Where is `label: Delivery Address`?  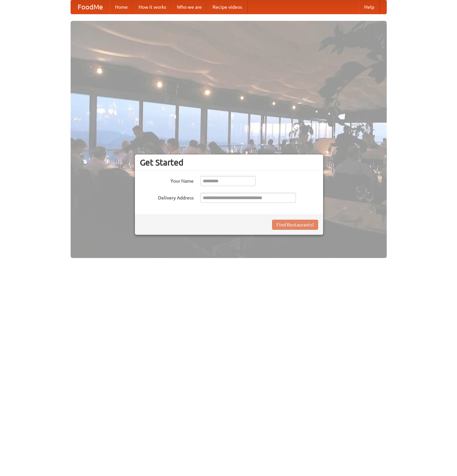
label: Delivery Address is located at coordinates (167, 196).